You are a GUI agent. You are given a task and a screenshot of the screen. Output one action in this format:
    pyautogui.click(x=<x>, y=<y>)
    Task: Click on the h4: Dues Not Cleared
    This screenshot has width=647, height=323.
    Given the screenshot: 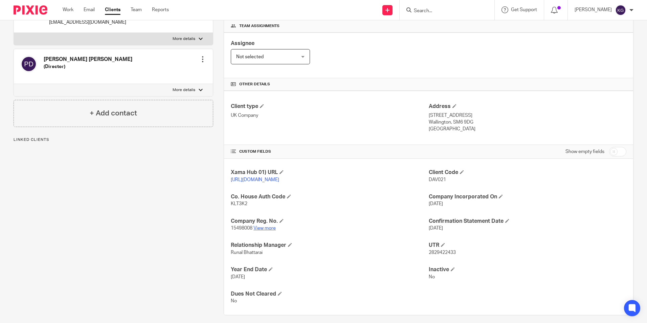 What is the action you would take?
    pyautogui.click(x=330, y=294)
    